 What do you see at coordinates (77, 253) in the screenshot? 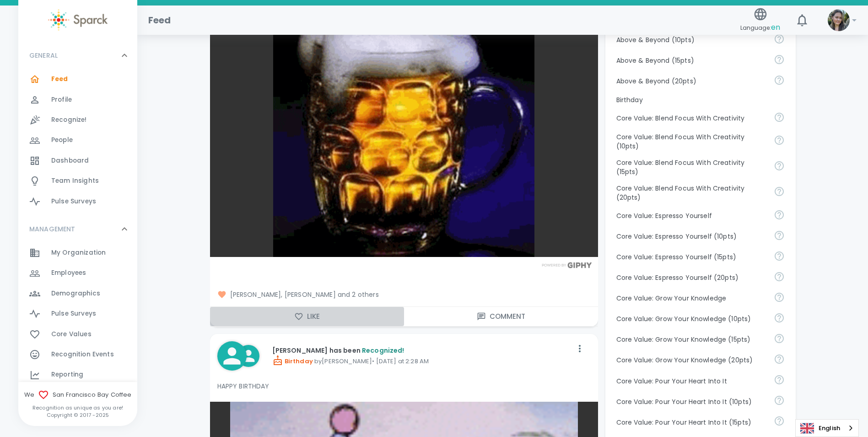
I see `a: My Organization` at bounding box center [77, 253].